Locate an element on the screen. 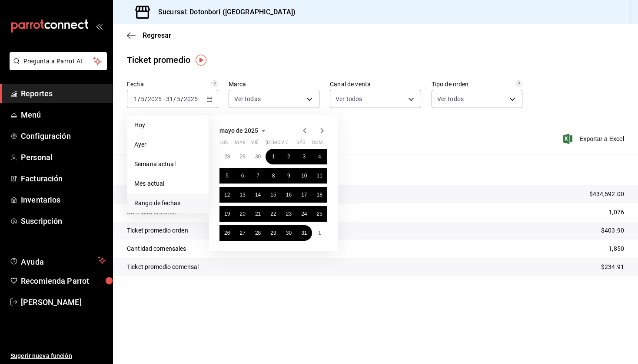  span: Pregunta a Parrot AI is located at coordinates (58, 61).